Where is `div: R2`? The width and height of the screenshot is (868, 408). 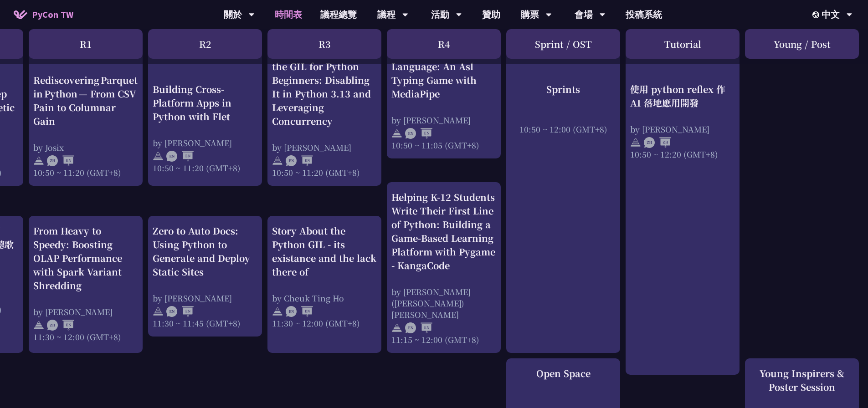
div: R2 is located at coordinates (205, 44).